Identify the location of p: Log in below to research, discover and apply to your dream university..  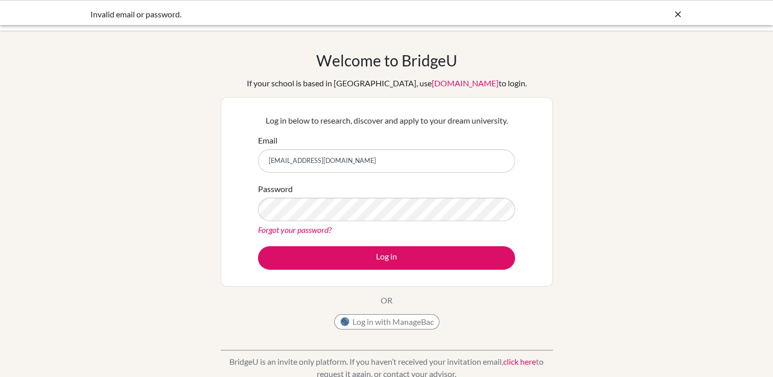
(386, 121).